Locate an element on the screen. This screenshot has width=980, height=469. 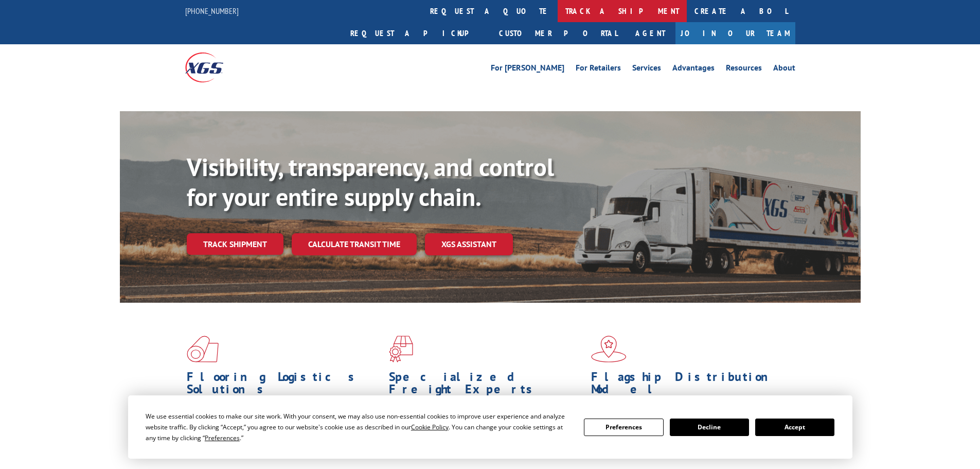
a: Track shipment is located at coordinates (235, 244).